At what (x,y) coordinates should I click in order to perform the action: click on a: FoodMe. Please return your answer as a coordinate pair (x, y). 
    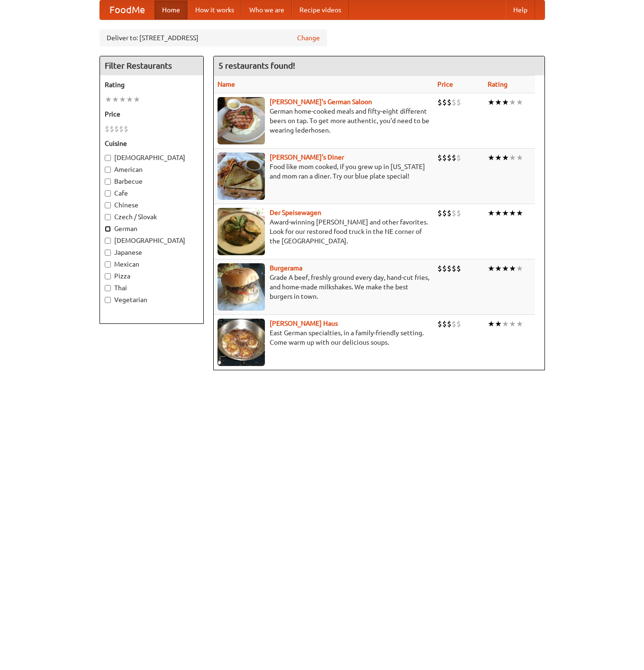
    Looking at the image, I should click on (127, 10).